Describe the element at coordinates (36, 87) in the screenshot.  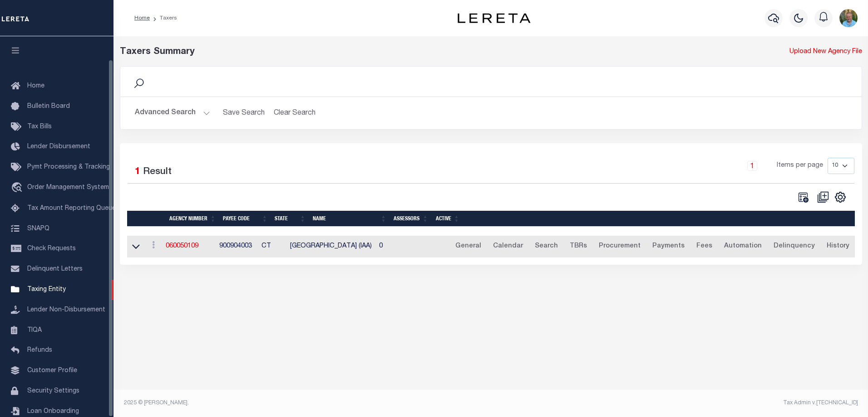
I see `span: Home` at that location.